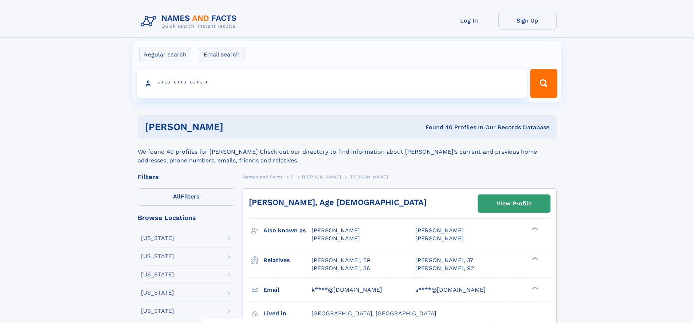 The image size is (694, 323). What do you see at coordinates (190, 21) in the screenshot?
I see `img: Logo Names and Facts` at bounding box center [190, 21].